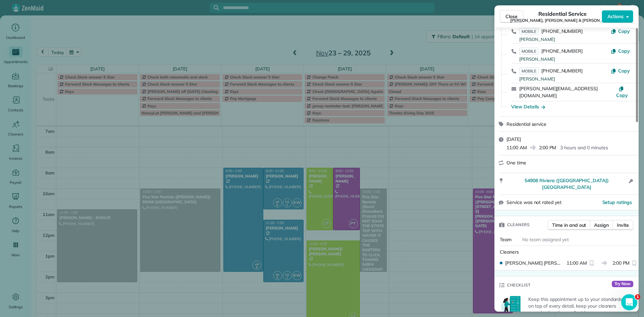  What do you see at coordinates (617, 202) in the screenshot?
I see `span: Setup ratings` at bounding box center [617, 202].